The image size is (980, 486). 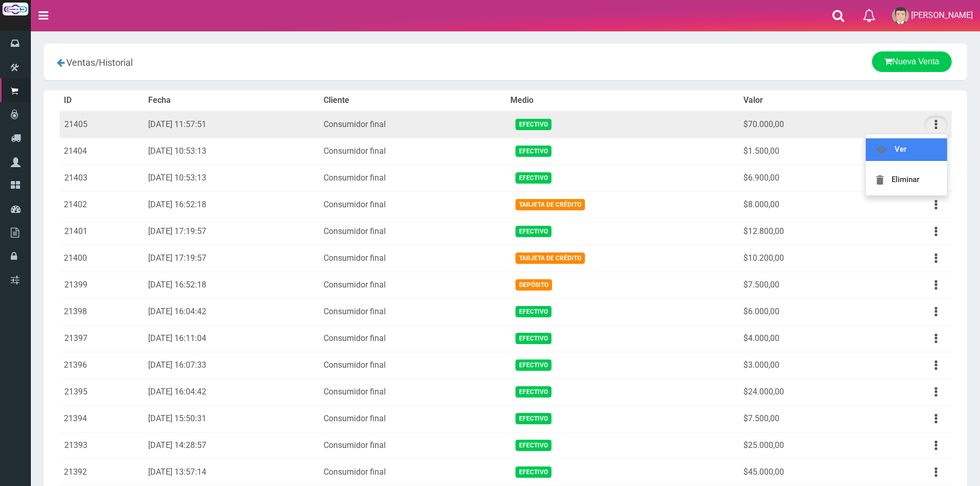 What do you see at coordinates (804, 445) in the screenshot?
I see `td: $25.000,00` at bounding box center [804, 445].